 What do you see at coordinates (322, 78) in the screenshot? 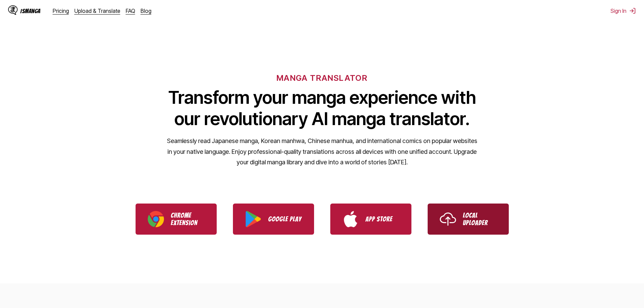
I see `h6: MANGA TRANSLATOR` at bounding box center [322, 78].